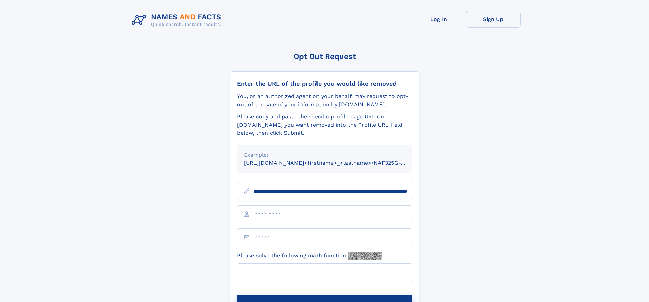 The image size is (649, 302). What do you see at coordinates (493, 19) in the screenshot?
I see `a: Sign Up` at bounding box center [493, 19].